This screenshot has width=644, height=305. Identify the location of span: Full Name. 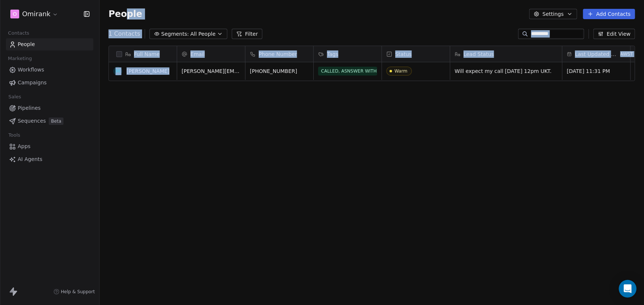
(147, 54).